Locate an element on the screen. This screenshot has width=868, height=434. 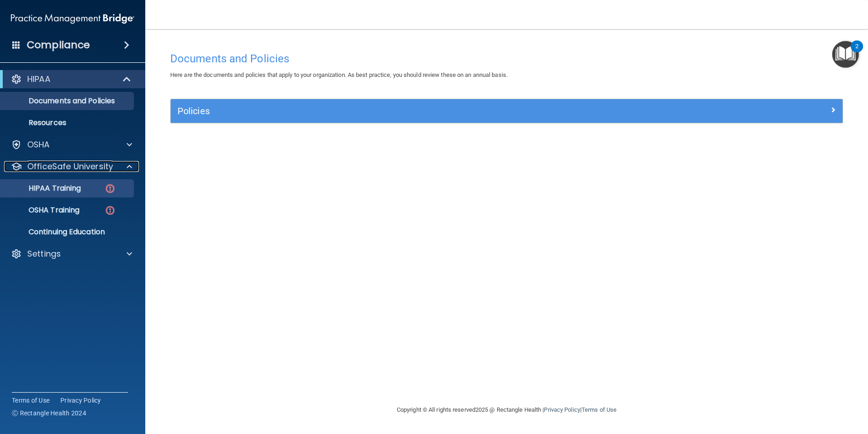
a: OfficeSafe University is located at coordinates (71, 166).